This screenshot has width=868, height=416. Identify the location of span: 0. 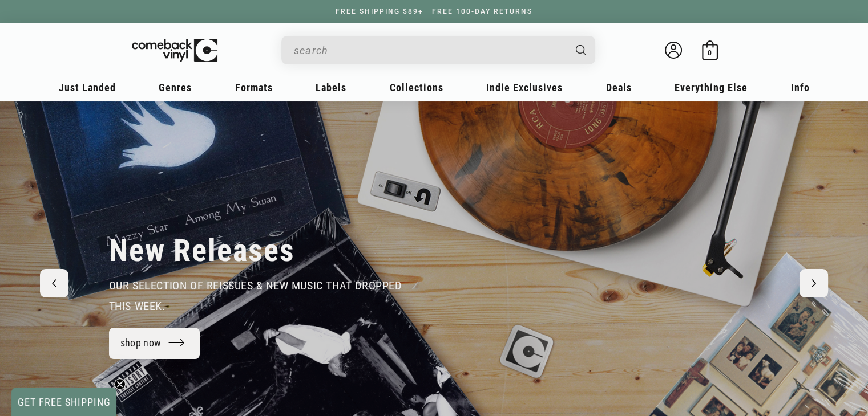
(709, 53).